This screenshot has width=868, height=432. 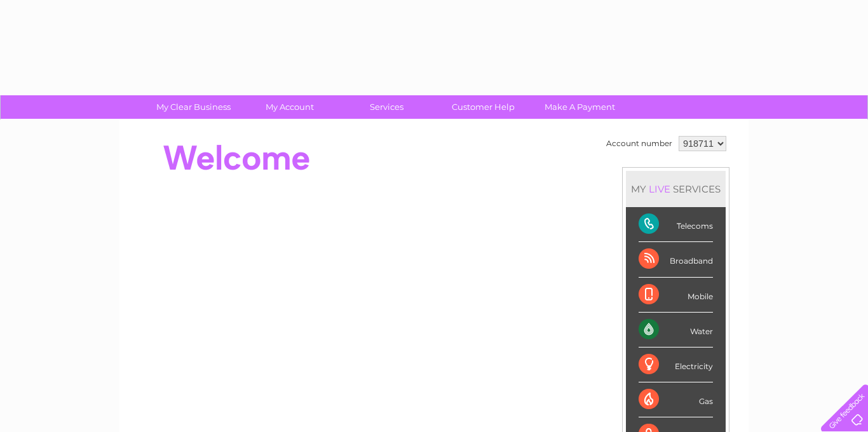 I want to click on td: Account number, so click(x=640, y=143).